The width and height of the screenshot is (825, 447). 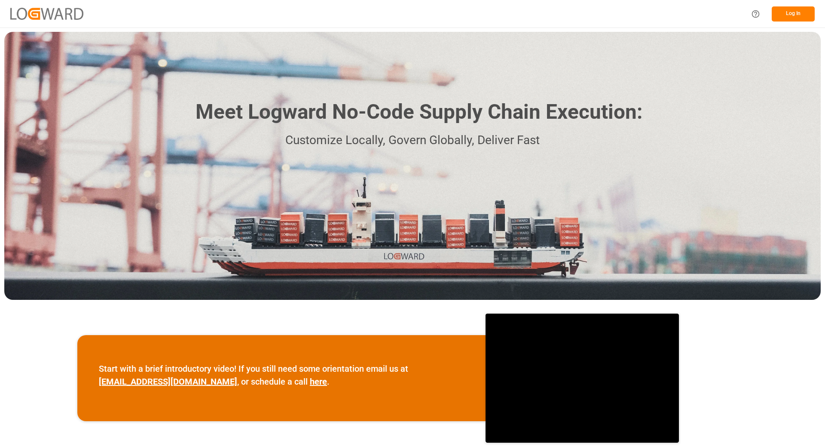 I want to click on button: Log In, so click(x=794, y=14).